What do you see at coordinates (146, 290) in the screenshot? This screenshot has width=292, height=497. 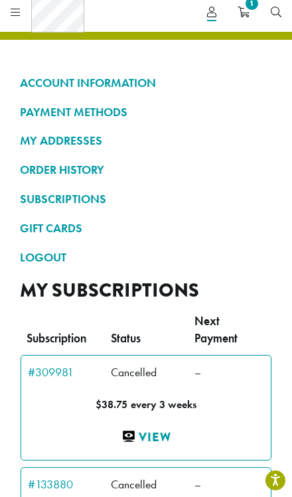 I see `h2: My Subscriptions` at bounding box center [146, 290].